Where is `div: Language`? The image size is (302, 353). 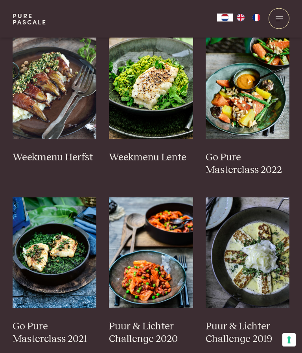
div: Language is located at coordinates (225, 18).